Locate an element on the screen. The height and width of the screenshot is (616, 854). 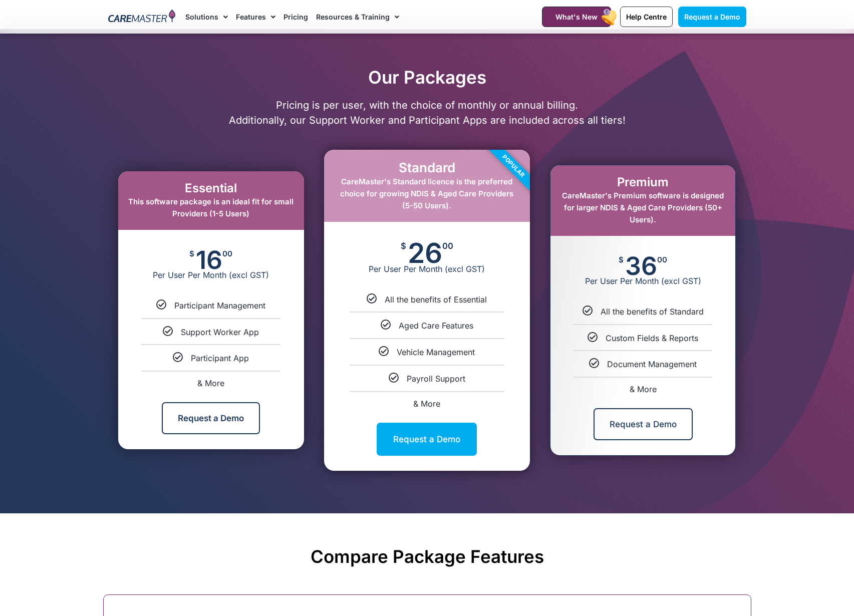
span: CareMaster's Standard licence is the preferred choice for growing NDIS & Aged Care Providers (5-5... is located at coordinates (427, 194).